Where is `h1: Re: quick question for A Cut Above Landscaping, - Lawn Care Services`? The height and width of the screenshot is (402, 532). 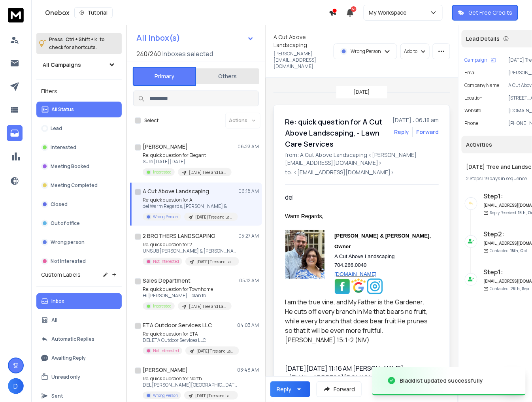
h1: Re: quick question for A Cut Above Landscaping, - Lawn Care Services is located at coordinates (336, 133).